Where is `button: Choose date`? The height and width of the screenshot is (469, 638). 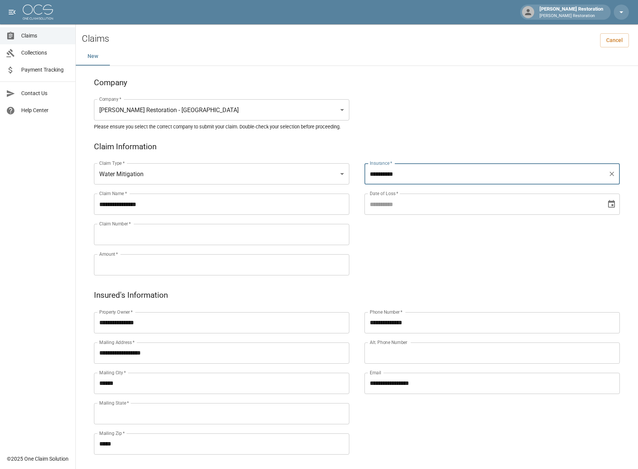
button: Choose date is located at coordinates (612, 204).